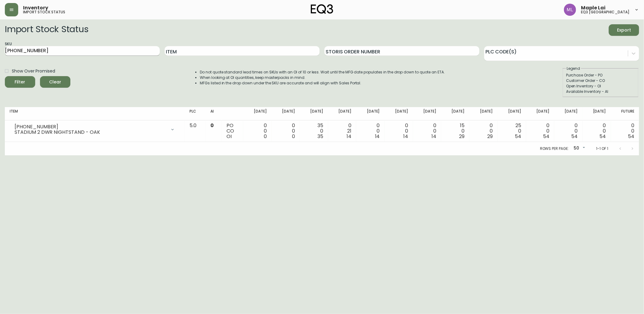 The width and height of the screenshot is (644, 314). Describe the element at coordinates (624, 30) in the screenshot. I see `span: Export` at that location.